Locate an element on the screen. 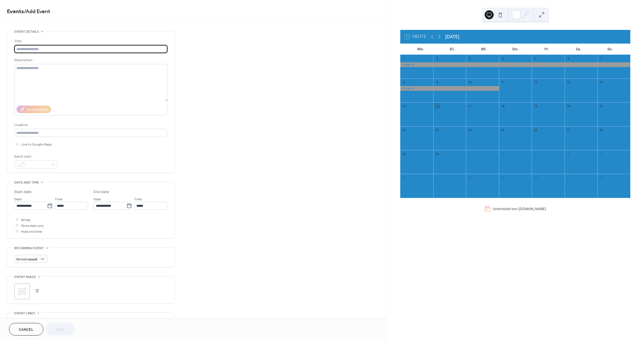 This screenshot has height=340, width=644. div: 22 is located at coordinates (404, 130).